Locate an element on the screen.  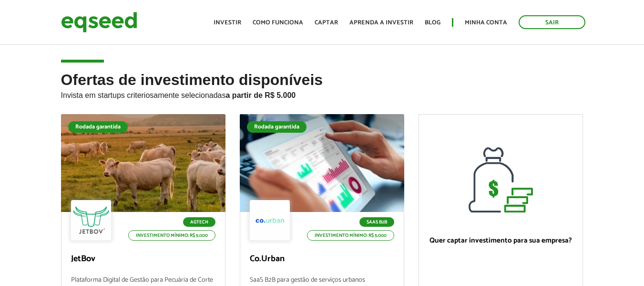
a: Captar is located at coordinates (326, 22).